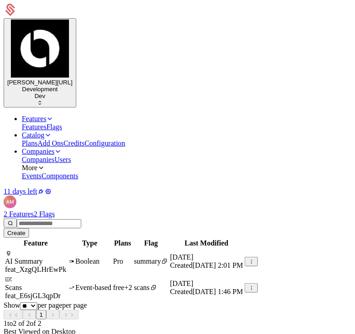 Image resolution: width=355 pixels, height=334 pixels. Describe the element at coordinates (10, 202) in the screenshot. I see `button: Open user button` at that location.